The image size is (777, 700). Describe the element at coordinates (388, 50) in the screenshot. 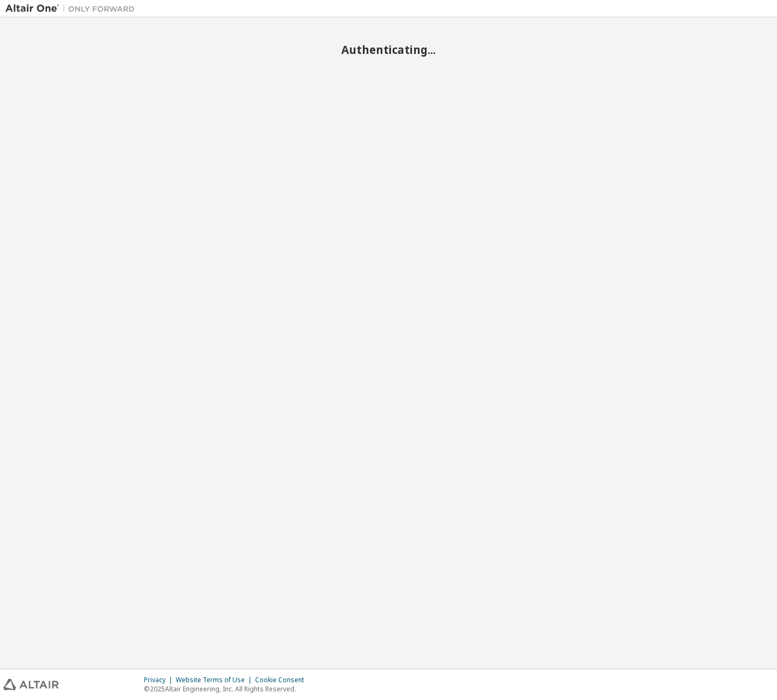

I see `h2: Authenticating...` at that location.